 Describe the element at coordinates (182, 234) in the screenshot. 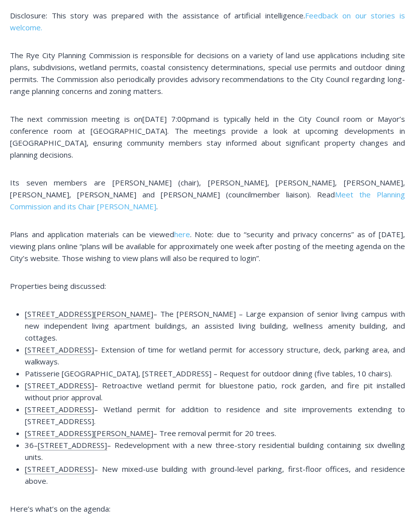

I see `span: here` at that location.